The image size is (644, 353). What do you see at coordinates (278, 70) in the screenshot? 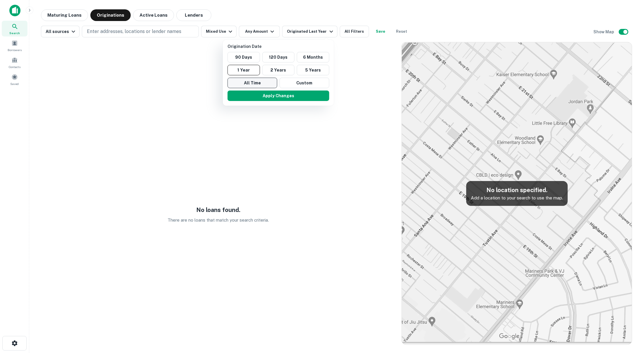
I see `button: 2 Years` at bounding box center [278, 70].